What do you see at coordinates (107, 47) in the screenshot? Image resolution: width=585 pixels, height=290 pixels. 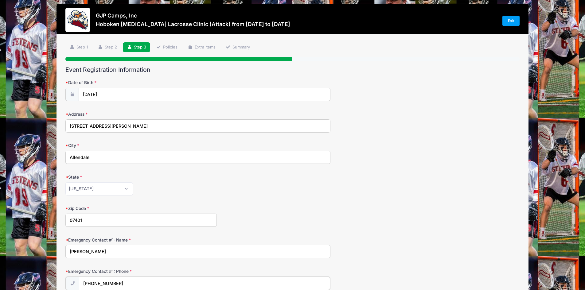 I see `a: Step 2` at bounding box center [107, 47].